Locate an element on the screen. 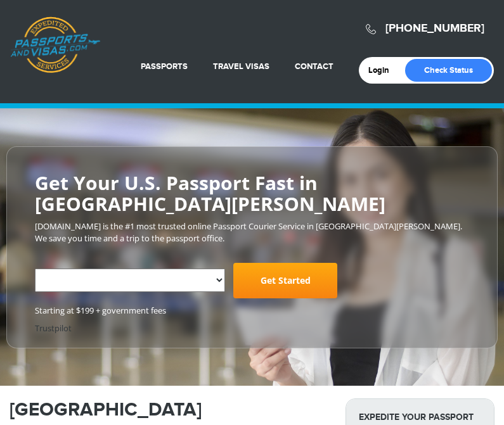 The image size is (504, 425). a: Contact is located at coordinates (314, 66).